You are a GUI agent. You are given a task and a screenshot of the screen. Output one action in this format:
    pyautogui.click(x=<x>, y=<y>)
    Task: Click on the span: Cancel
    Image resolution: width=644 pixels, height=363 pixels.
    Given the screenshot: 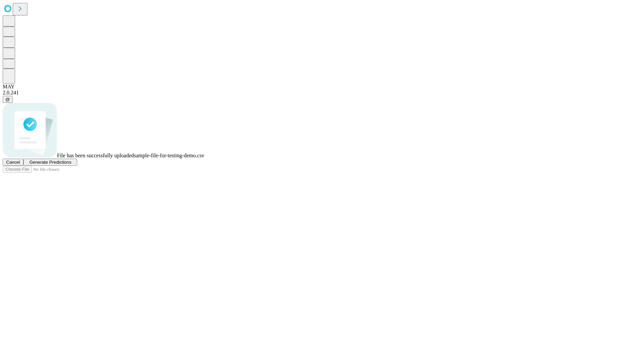 What is the action you would take?
    pyautogui.click(x=13, y=162)
    